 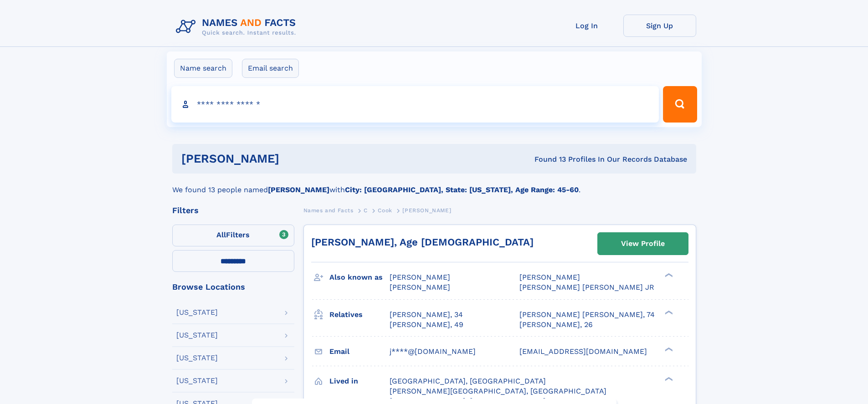 I want to click on a: Cook, so click(x=385, y=210).